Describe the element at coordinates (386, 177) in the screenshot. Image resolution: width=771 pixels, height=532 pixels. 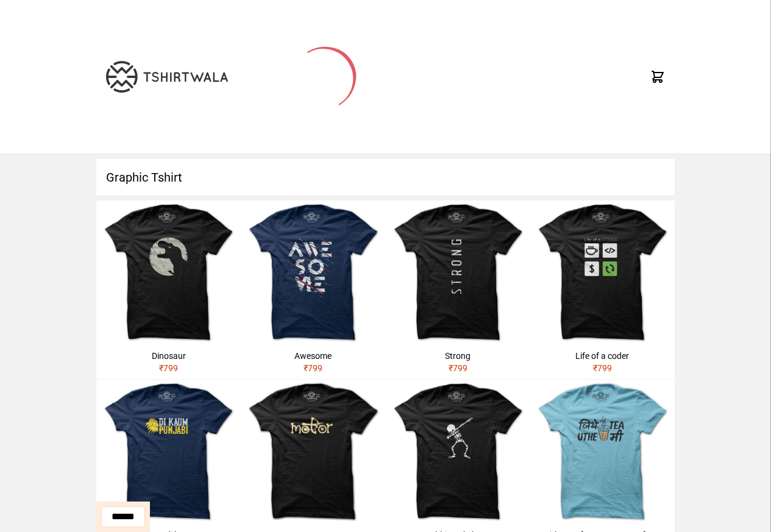
I see `h1: Graphic Tshirt` at that location.